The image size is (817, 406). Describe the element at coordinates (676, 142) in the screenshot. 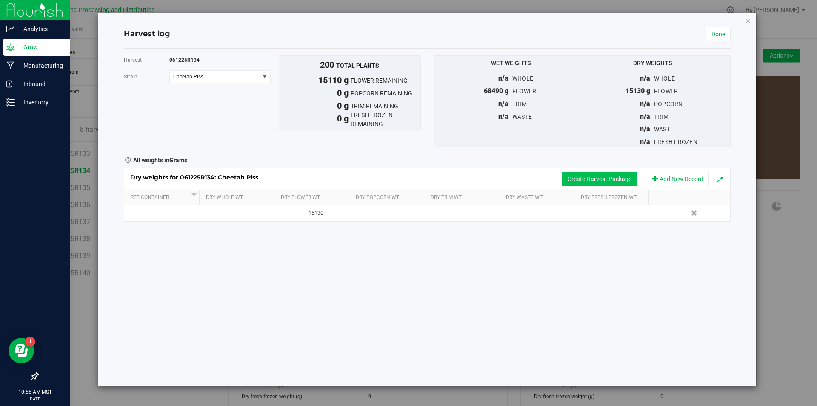

I see `span: fresh frozen` at that location.